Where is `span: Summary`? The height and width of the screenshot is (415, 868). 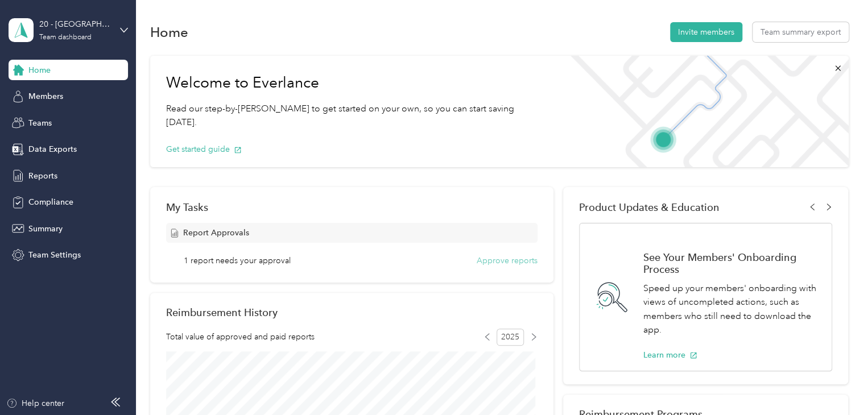 span: Summary is located at coordinates (46, 229).